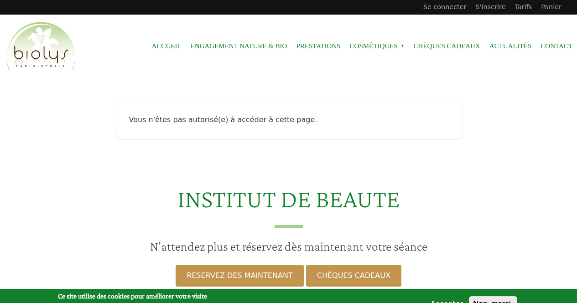  I want to click on a: CHÈQUES CADEAUX, so click(354, 276).